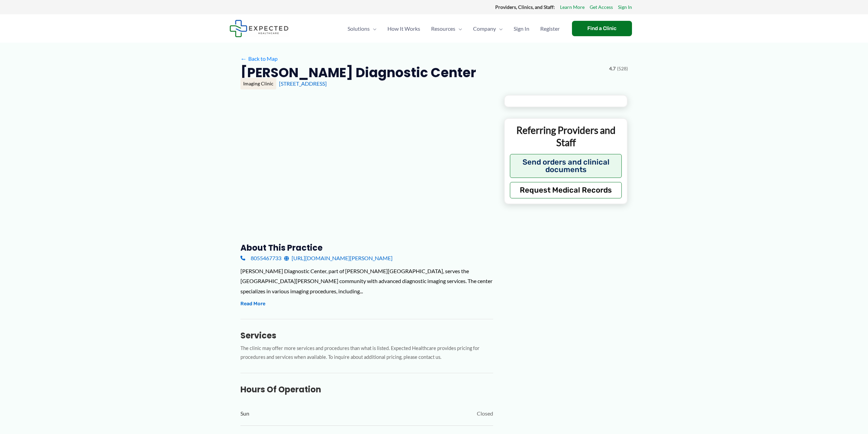 Image resolution: width=868 pixels, height=434 pixels. Describe the element at coordinates (485, 29) in the screenshot. I see `span: Company` at that location.